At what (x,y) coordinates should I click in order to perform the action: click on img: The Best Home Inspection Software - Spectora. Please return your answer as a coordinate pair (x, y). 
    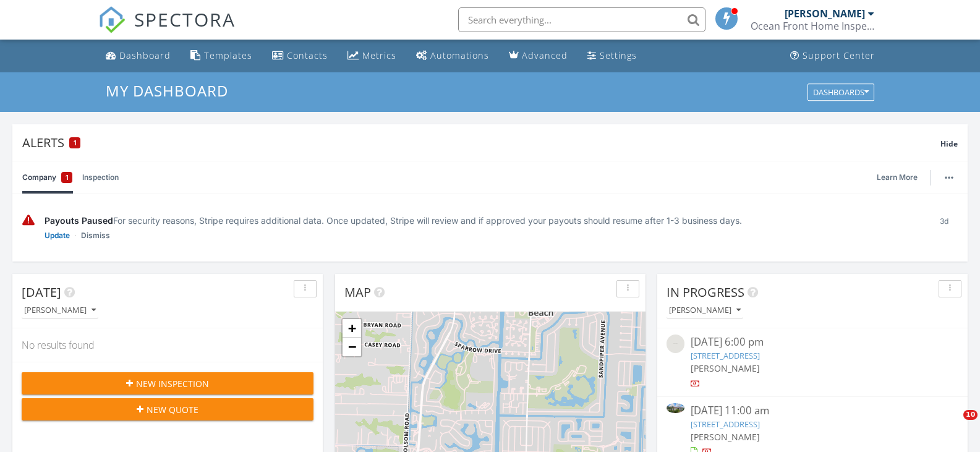
    Looking at the image, I should click on (112, 20).